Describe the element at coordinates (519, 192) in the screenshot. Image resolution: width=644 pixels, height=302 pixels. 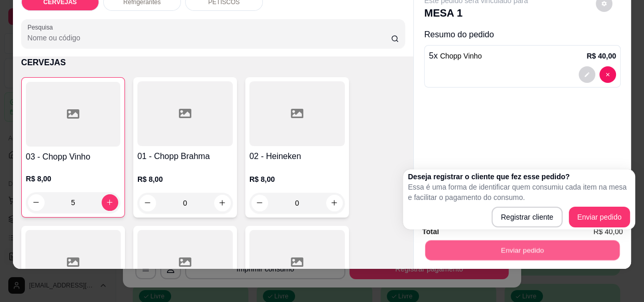
I see `p: Essa é uma forma de identificar quem consumiu cada item na mesa e facilitar o pagamento do consumo.` at that location.